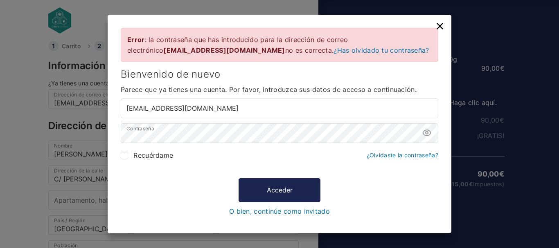 This screenshot has height=248, width=559. I want to click on a: ¿Olvidaste la contraseña?, so click(403, 155).